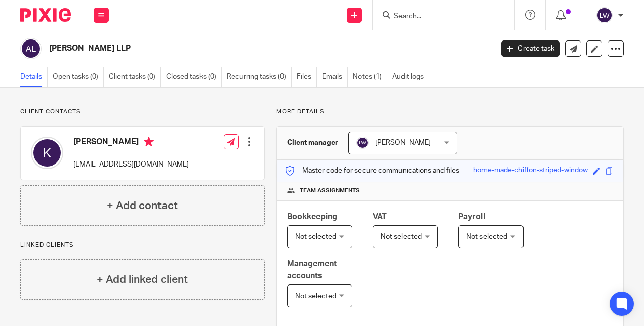  Describe the element at coordinates (142, 112) in the screenshot. I see `p: Client contacts` at that location.